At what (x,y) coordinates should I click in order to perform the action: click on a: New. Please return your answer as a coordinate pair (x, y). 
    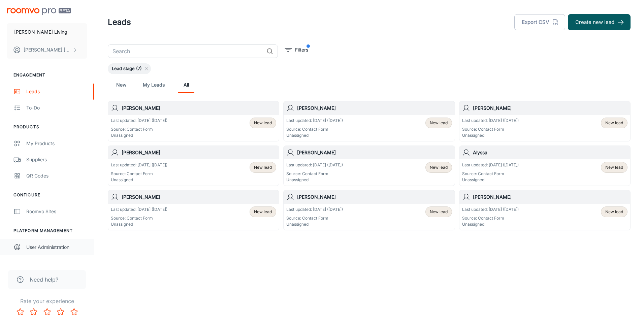
    Looking at the image, I should click on (121, 85).